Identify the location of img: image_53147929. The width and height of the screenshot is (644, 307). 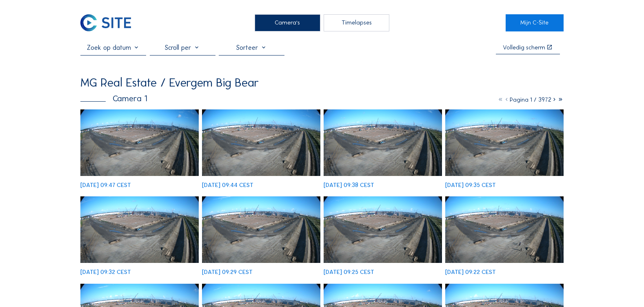
(505, 142).